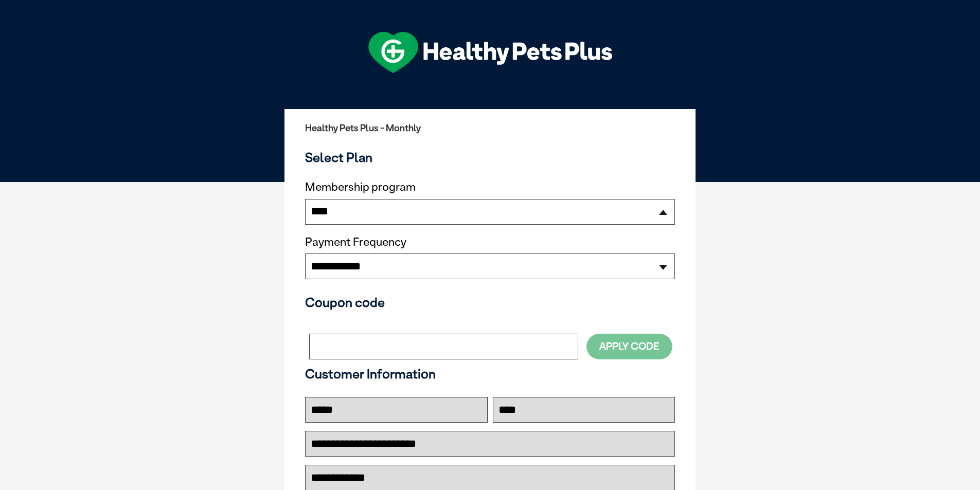 This screenshot has width=980, height=490. I want to click on h3: Select Plan, so click(490, 157).